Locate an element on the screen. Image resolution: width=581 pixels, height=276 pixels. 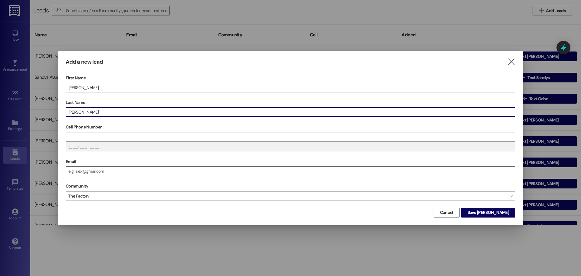
span: The Factory is located at coordinates (291, 196).